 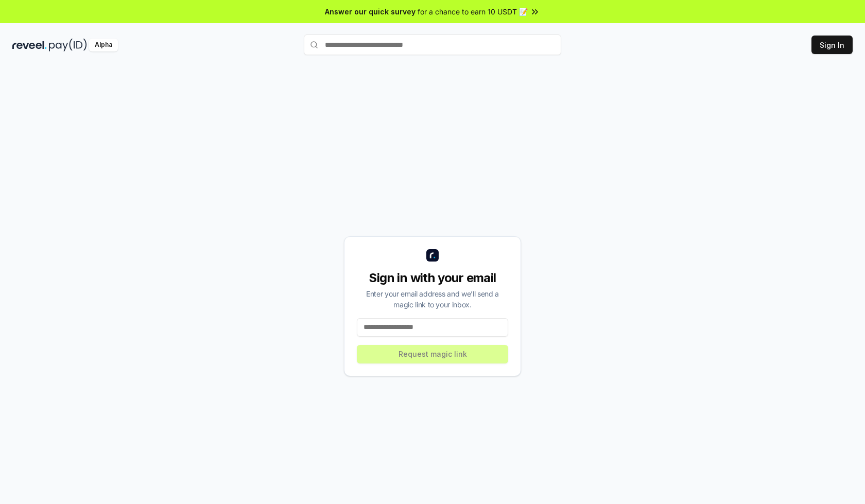 I want to click on img: pay_id, so click(x=68, y=45).